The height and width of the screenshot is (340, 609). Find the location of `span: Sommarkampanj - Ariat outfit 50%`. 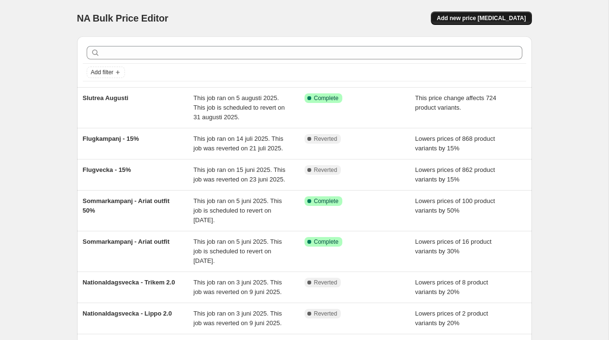

span: Sommarkampanj - Ariat outfit 50% is located at coordinates (126, 205).